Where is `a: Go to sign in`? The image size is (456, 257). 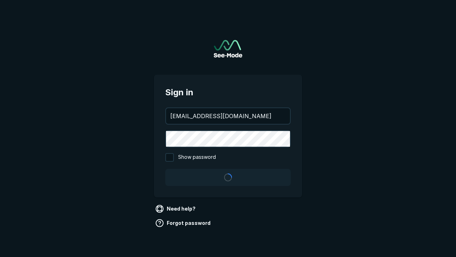 a: Go to sign in is located at coordinates (228, 48).